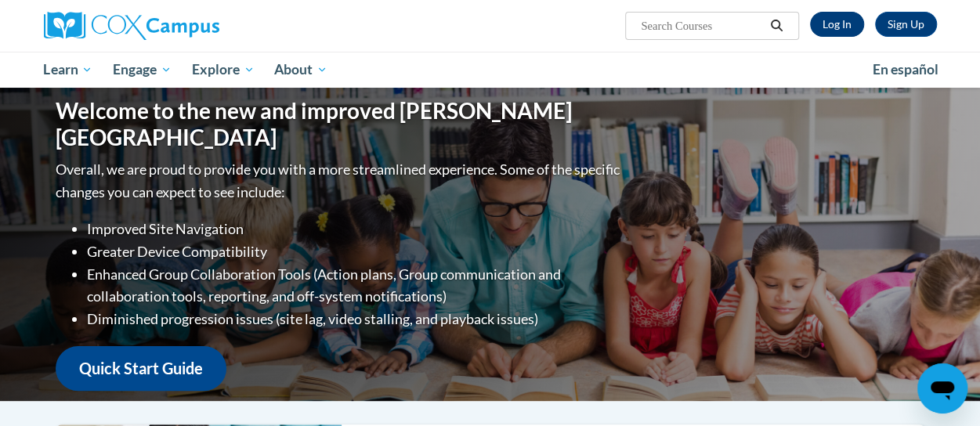 The height and width of the screenshot is (426, 980). What do you see at coordinates (185, 26) in the screenshot?
I see `a: Cox Campus` at bounding box center [185, 26].